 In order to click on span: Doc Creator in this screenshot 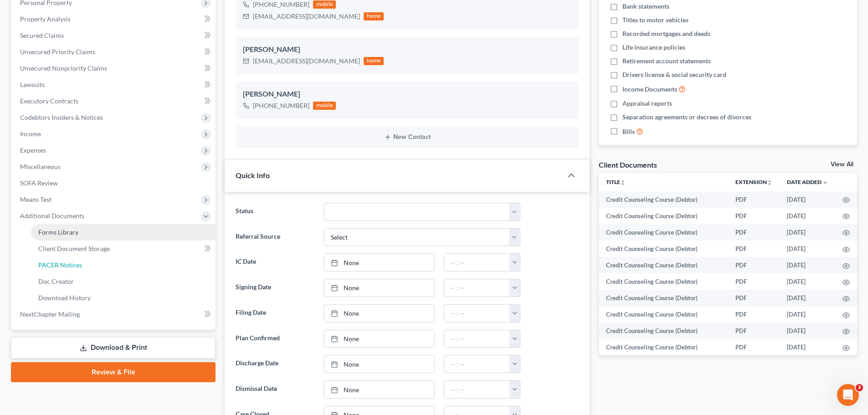, I will do `click(56, 282)`.